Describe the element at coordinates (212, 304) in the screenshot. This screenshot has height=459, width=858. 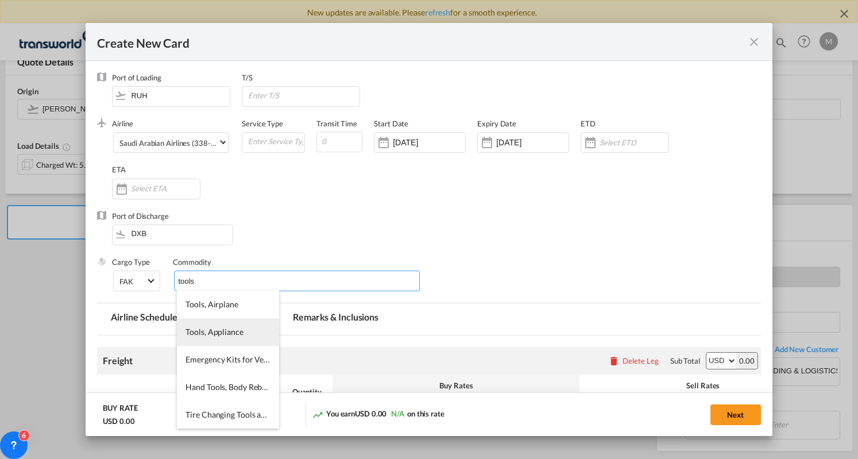
I see `span: Tools, Airplane` at that location.